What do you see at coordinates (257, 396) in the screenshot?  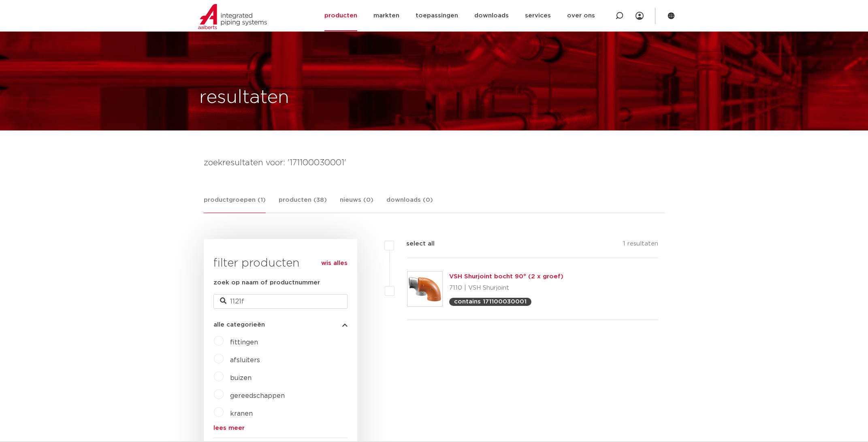 I see `span: gereedschappen` at bounding box center [257, 396].